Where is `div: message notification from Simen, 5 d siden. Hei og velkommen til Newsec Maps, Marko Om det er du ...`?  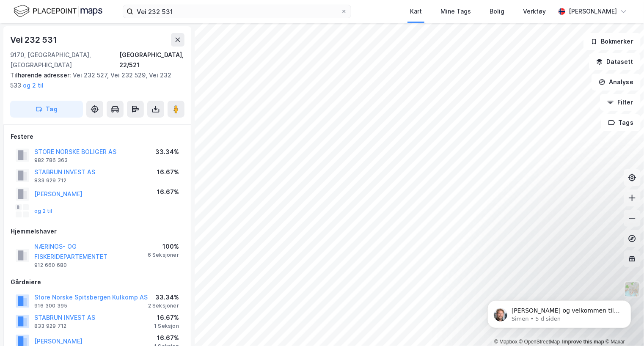 div: message notification from Simen, 5 d siden. Hei og velkommen til Newsec Maps, Marko Om det er du ... is located at coordinates (85, 32).